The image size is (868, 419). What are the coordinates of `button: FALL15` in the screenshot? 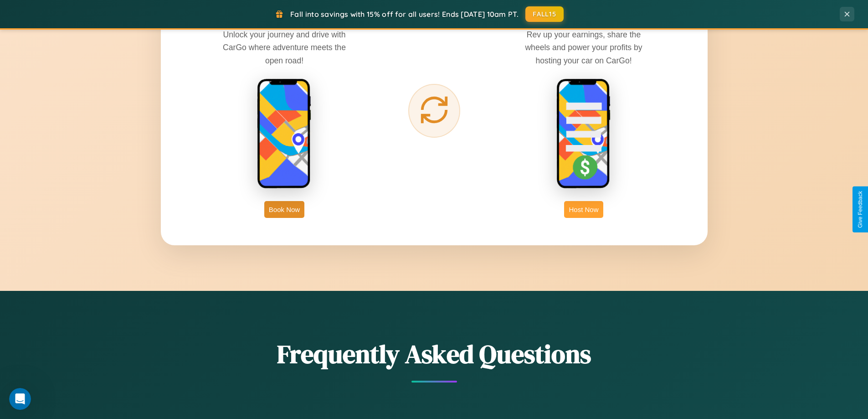 It's located at (544, 14).